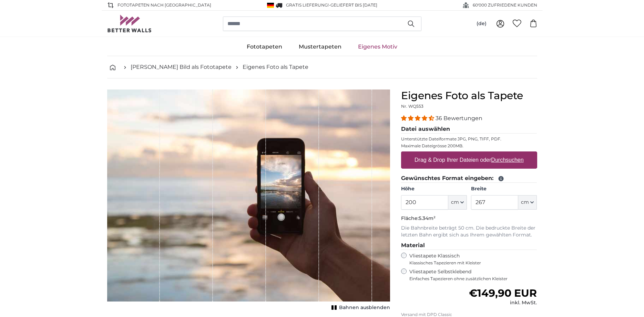  What do you see at coordinates (470, 263) in the screenshot?
I see `span: Klassisches Tapezieren mit Kleister` at bounding box center [470, 263].